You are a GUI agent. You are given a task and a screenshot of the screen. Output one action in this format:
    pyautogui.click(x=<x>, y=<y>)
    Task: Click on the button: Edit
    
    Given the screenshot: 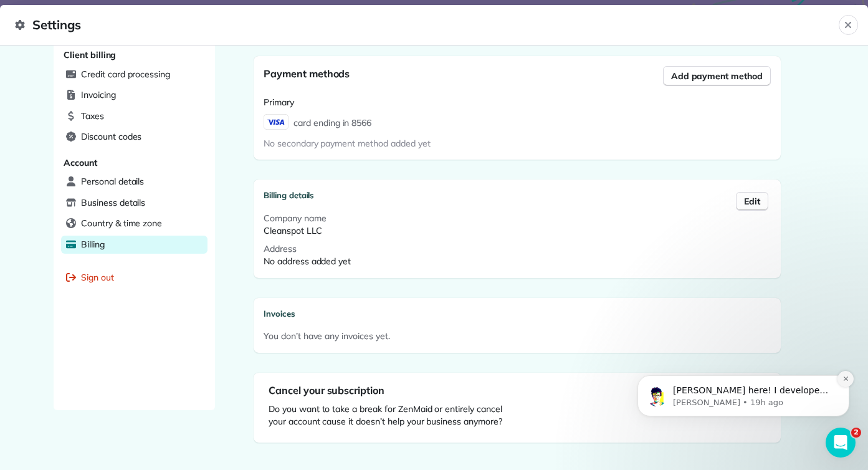 What is the action you would take?
    pyautogui.click(x=752, y=201)
    